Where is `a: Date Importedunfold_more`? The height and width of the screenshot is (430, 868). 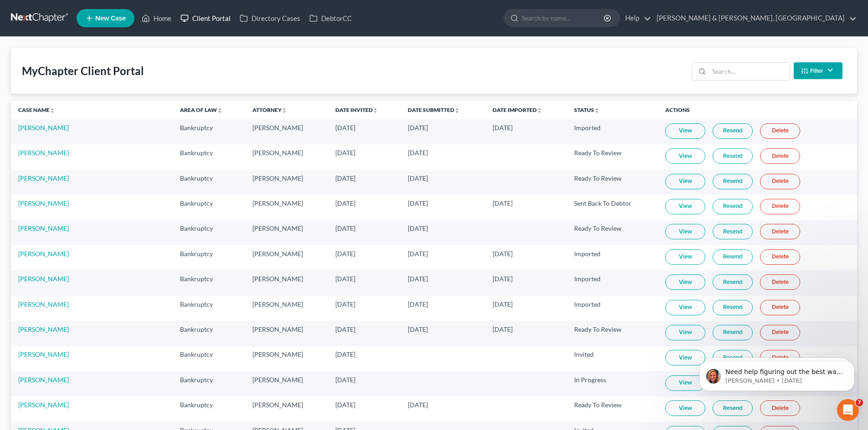
a: Date Importedunfold_more is located at coordinates (518, 110).